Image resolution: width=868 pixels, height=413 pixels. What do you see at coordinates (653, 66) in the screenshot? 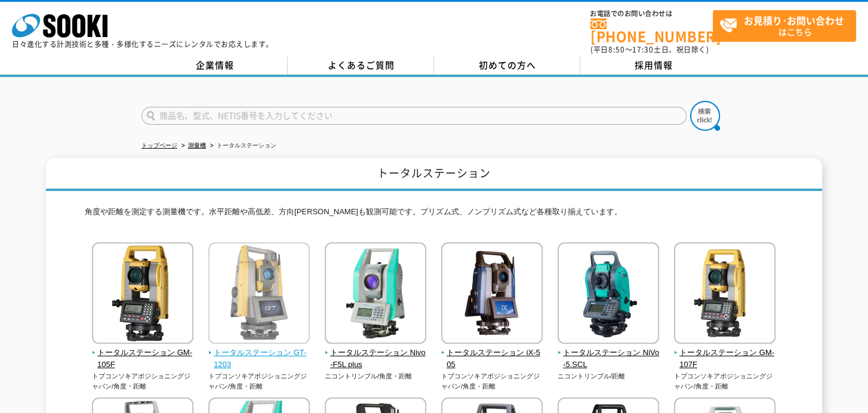
I see `a: 採用情報` at bounding box center [653, 66].